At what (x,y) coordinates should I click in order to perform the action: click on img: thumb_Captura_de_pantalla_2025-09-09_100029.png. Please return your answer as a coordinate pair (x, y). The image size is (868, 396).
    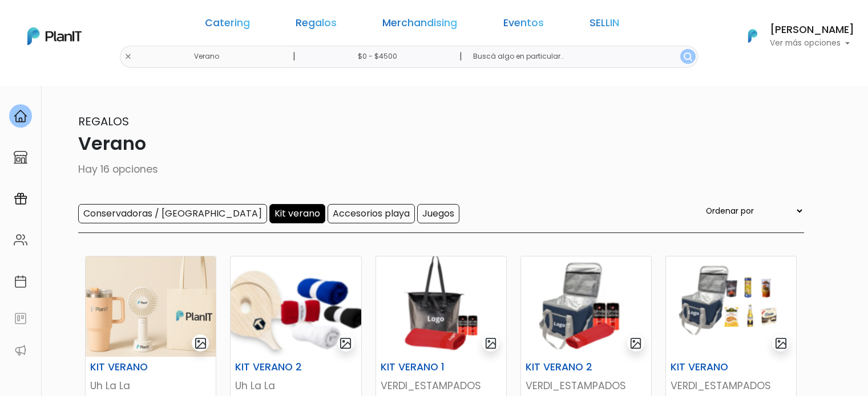
    Looking at the image, I should click on (441, 307).